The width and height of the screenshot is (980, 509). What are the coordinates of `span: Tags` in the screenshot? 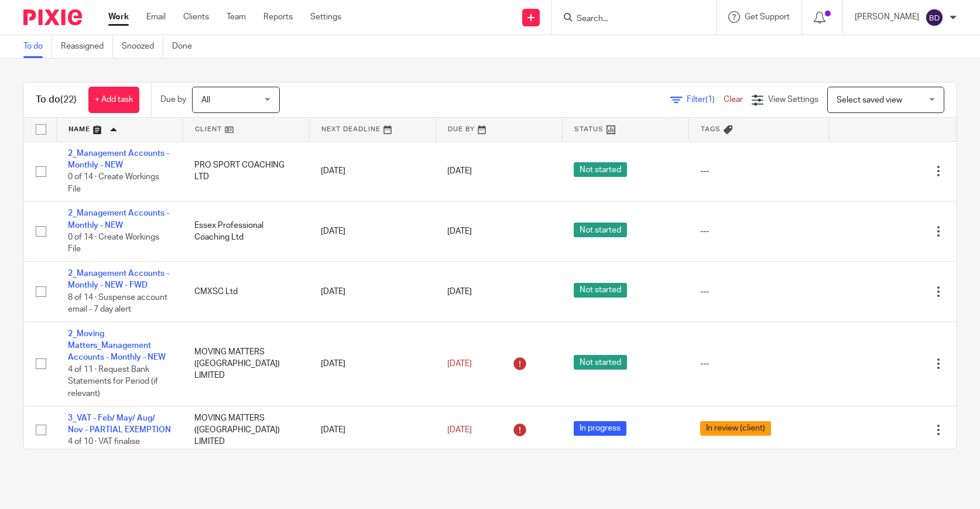 It's located at (711, 129).